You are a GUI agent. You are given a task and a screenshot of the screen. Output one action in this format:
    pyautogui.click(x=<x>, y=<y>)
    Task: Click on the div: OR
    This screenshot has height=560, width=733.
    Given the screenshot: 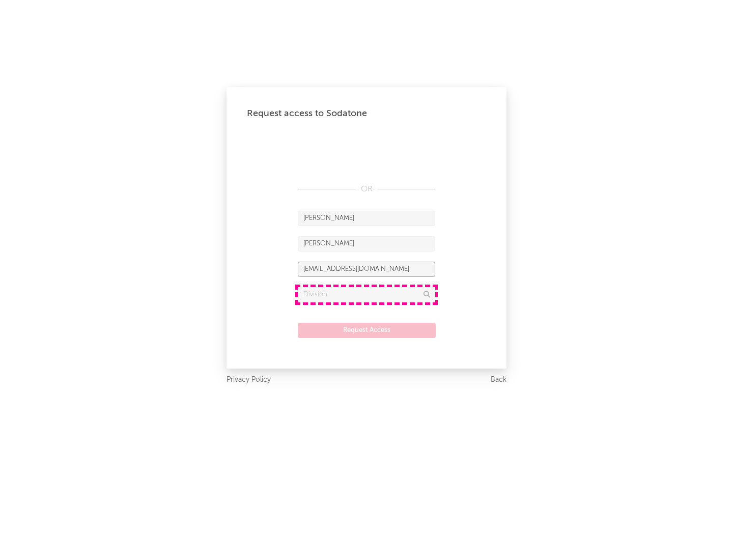 What is the action you would take?
    pyautogui.click(x=366, y=189)
    